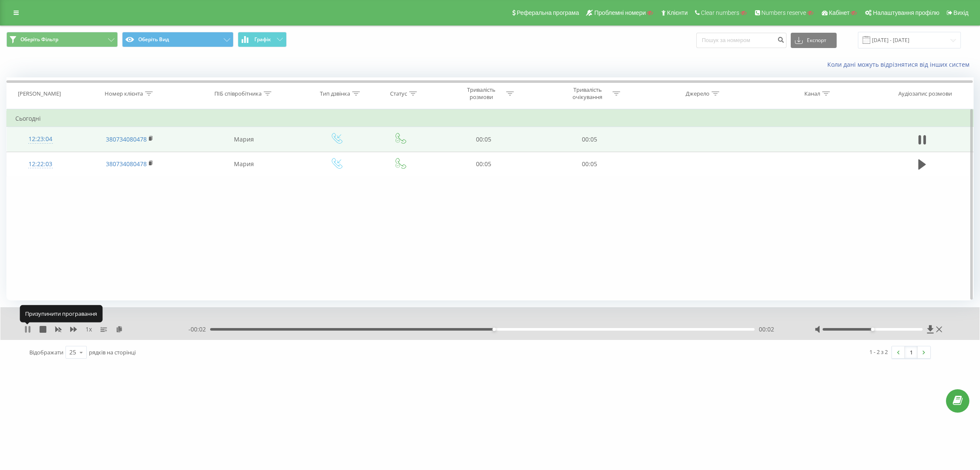  I want to click on div: Призупинити програвання, so click(61, 314).